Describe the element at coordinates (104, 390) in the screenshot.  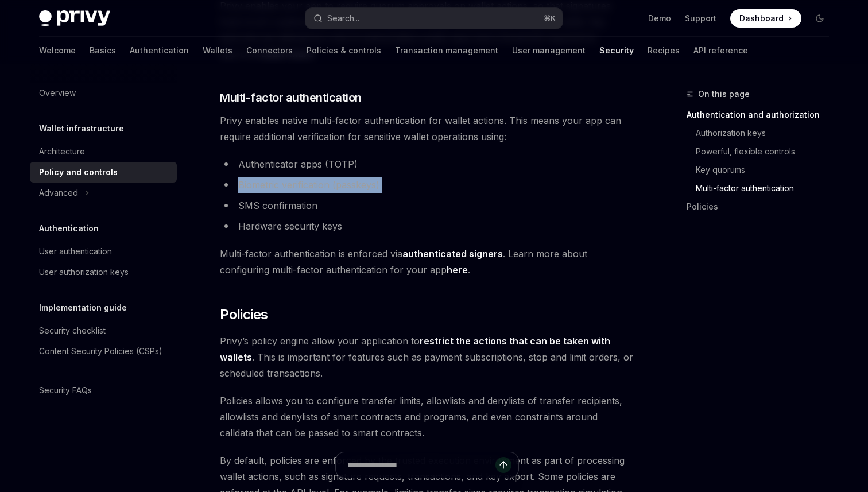
I see `a: Security FAQs` at that location.